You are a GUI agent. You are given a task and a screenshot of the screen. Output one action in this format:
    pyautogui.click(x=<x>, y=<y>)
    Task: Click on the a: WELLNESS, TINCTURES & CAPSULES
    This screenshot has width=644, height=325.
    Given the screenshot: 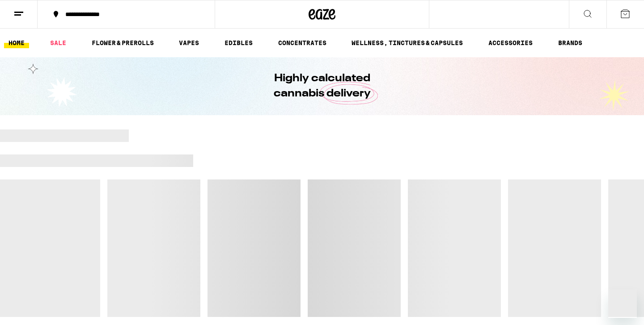 What is the action you would take?
    pyautogui.click(x=407, y=43)
    